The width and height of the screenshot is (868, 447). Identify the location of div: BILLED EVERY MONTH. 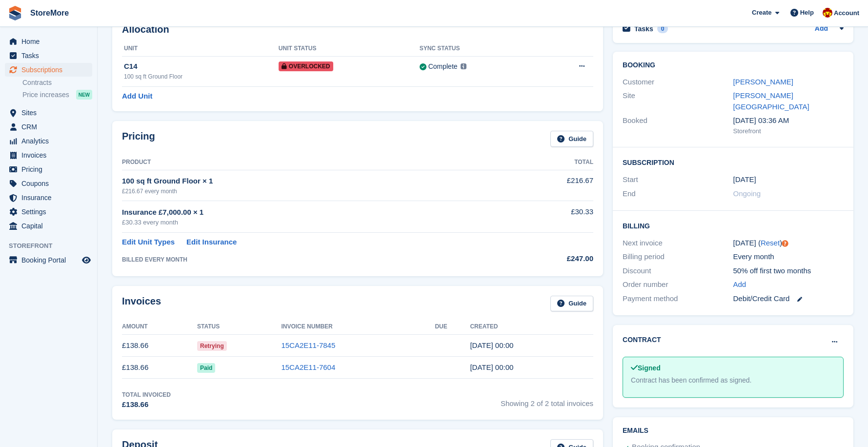
(313, 260).